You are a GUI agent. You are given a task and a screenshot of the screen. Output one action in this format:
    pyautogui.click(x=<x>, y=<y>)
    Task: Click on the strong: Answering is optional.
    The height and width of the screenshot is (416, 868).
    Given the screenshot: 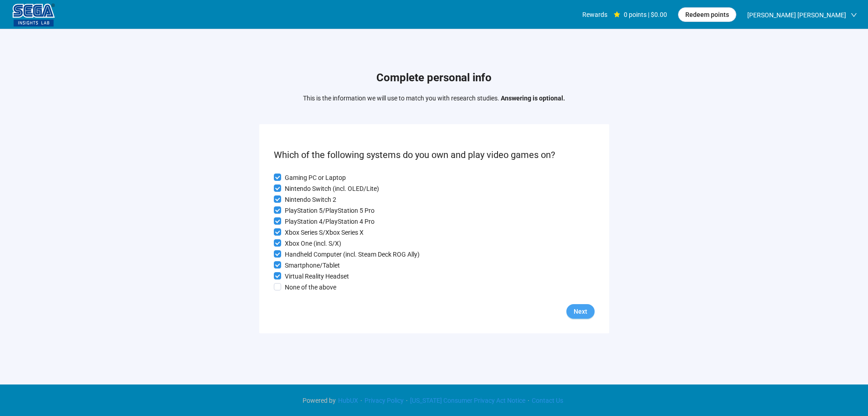 What is the action you would take?
    pyautogui.click(x=532, y=98)
    